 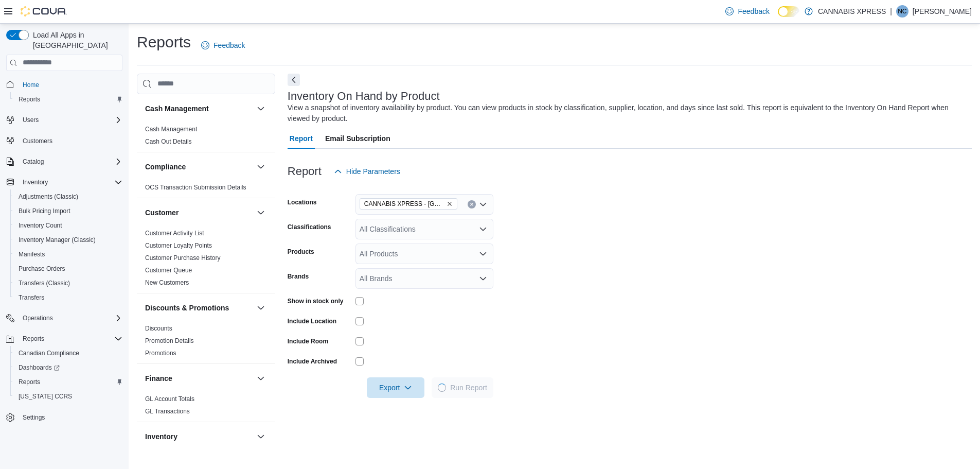 I want to click on span: Operations, so click(x=70, y=318).